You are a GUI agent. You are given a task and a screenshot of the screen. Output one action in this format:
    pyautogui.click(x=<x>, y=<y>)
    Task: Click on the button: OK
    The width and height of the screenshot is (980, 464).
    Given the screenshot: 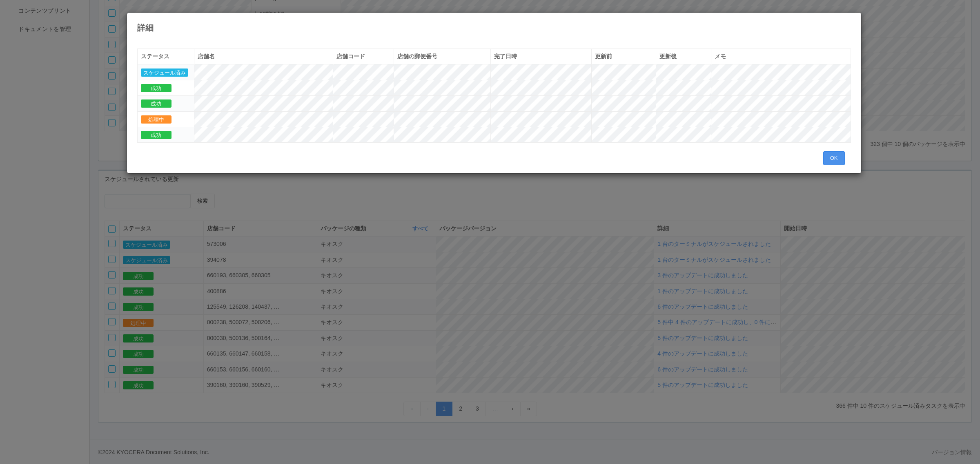 What is the action you would take?
    pyautogui.click(x=833, y=158)
    